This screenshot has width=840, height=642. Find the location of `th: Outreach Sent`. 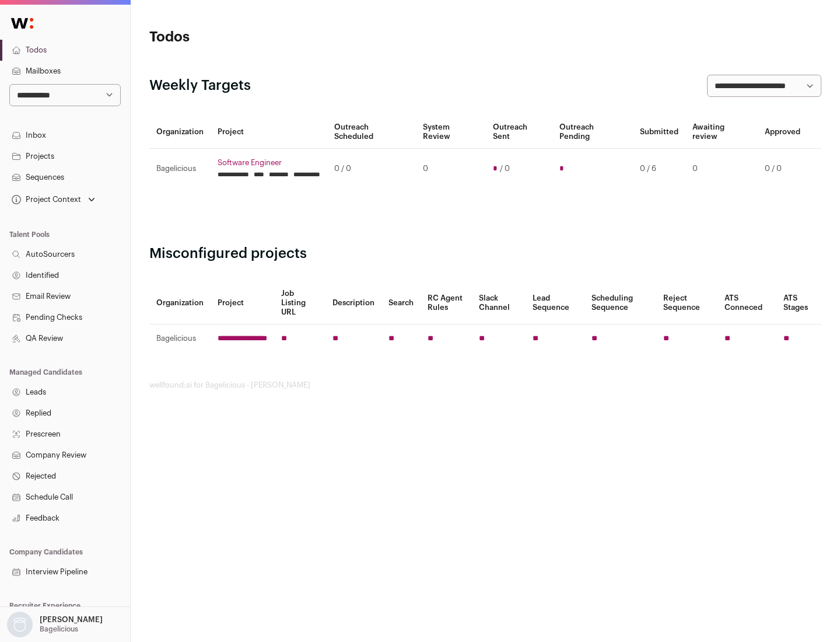

th: Outreach Sent is located at coordinates (519, 132).